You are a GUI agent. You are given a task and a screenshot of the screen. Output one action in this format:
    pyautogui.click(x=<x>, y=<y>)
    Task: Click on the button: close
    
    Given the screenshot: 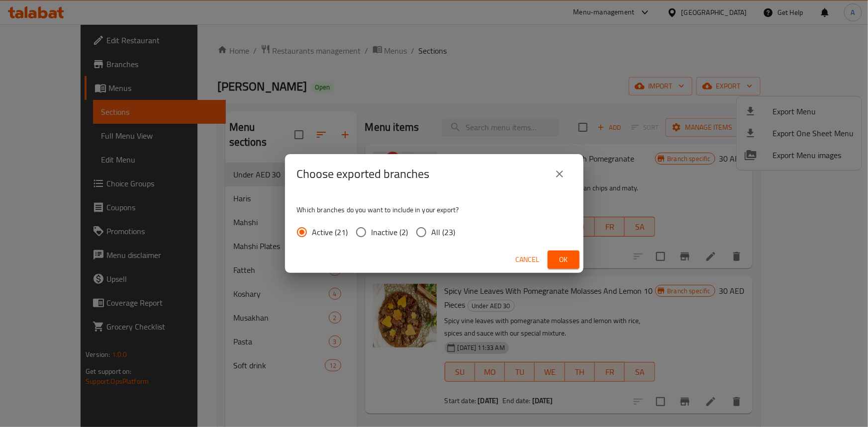 What is the action you would take?
    pyautogui.click(x=559, y=174)
    